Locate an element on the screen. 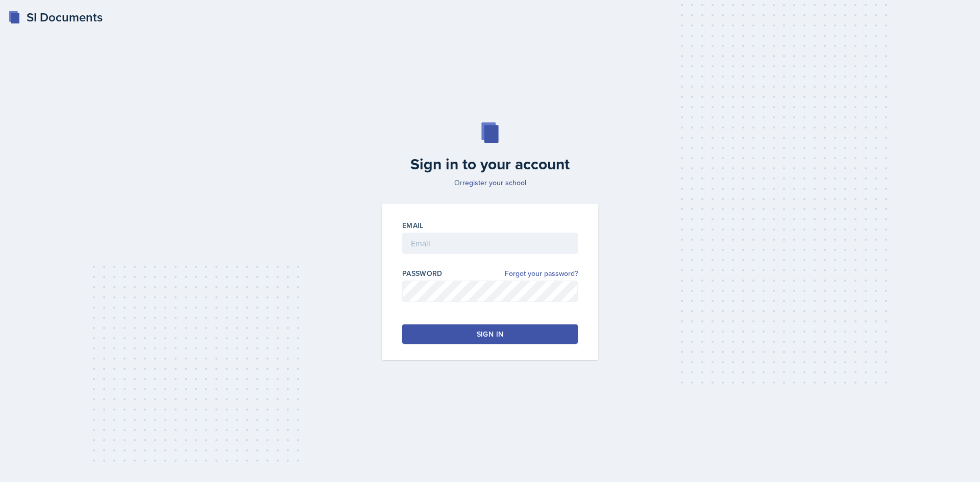  a: SI Documents is located at coordinates (55, 17).